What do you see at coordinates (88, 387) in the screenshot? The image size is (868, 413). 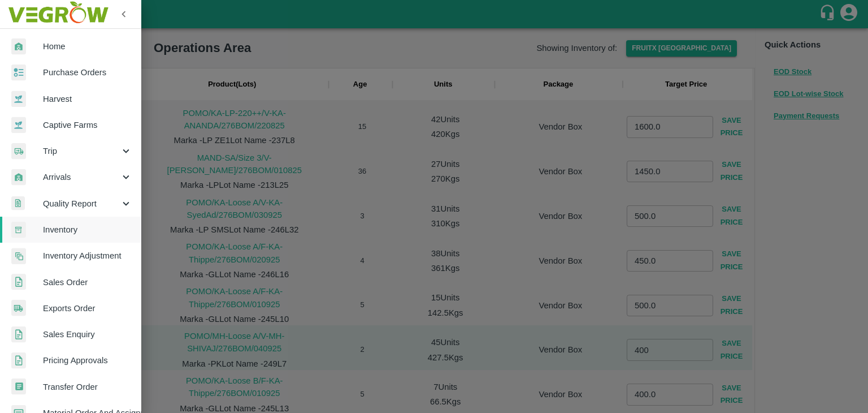 I see `span: Transfer Order` at bounding box center [88, 387].